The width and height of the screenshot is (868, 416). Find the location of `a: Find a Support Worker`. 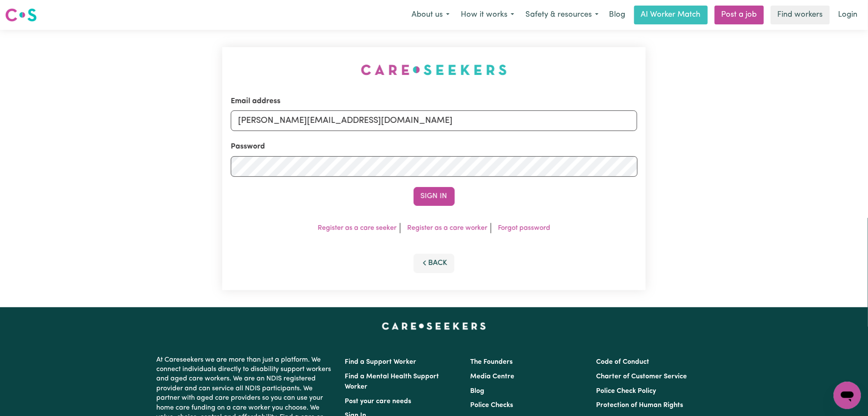

a: Find a Support Worker is located at coordinates (380, 362).